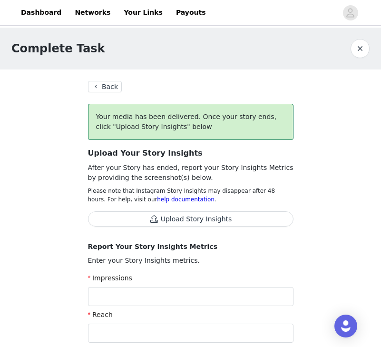  What do you see at coordinates (187, 121) in the screenshot?
I see `span: Your media has been delivered. Once your story ends, click "Upload Story Insights" below` at bounding box center [187, 121].